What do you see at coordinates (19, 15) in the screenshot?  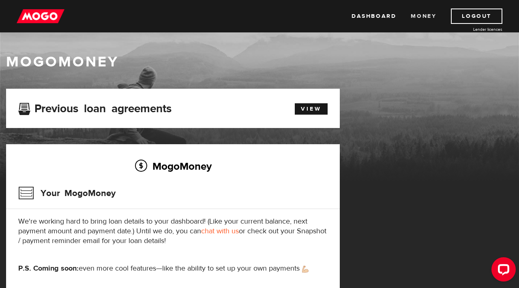 I see `button: Open LiveChat chat widget` at bounding box center [19, 15].